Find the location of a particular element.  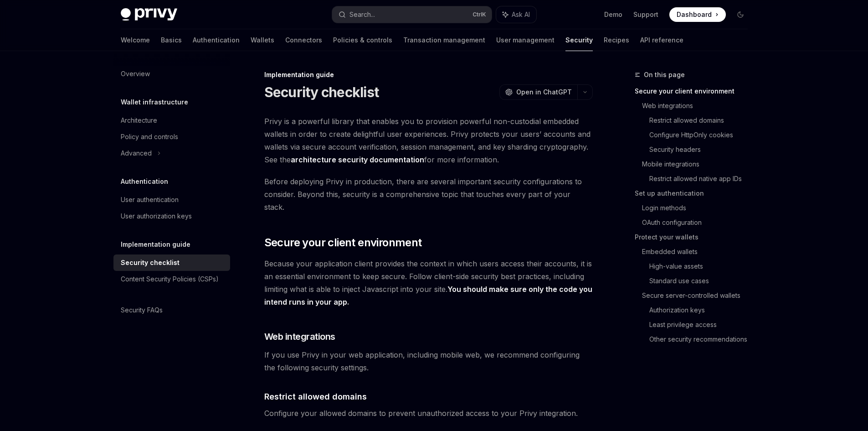

a: Transaction management is located at coordinates (444, 41).